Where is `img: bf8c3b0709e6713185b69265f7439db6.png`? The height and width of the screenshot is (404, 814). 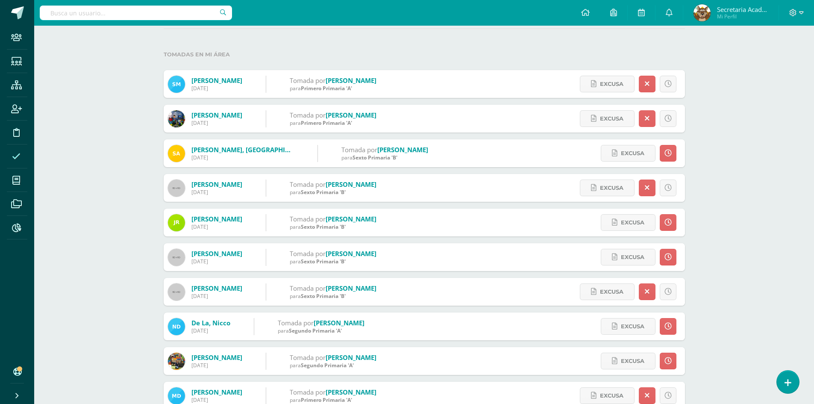 img: bf8c3b0709e6713185b69265f7439db6.png is located at coordinates (176, 223).